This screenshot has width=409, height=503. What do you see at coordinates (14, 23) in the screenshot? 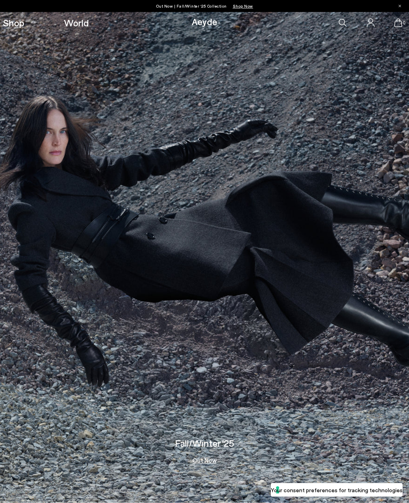
I see `a: Shop` at bounding box center [14, 23].